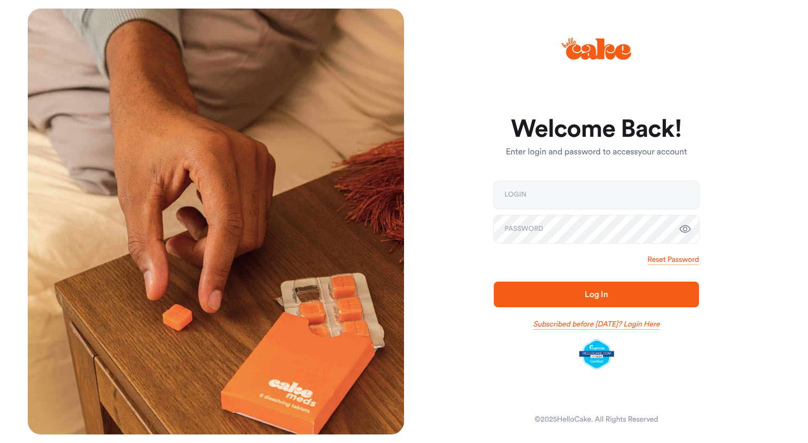 The height and width of the screenshot is (443, 808). I want to click on button: Log In, so click(597, 295).